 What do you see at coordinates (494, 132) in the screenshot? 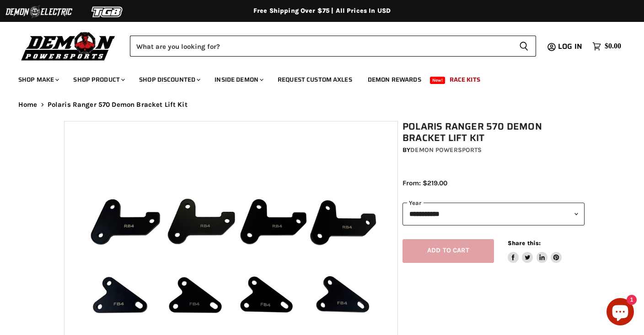
I see `h1: Polaris Ranger 570 Demon Bracket Lift Kit` at bounding box center [494, 132].